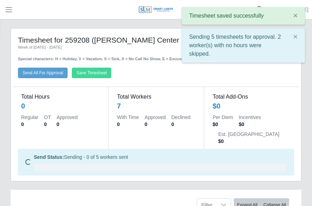 The height and width of the screenshot is (206, 312). What do you see at coordinates (223, 117) in the screenshot?
I see `dt: Per Diem` at bounding box center [223, 117].